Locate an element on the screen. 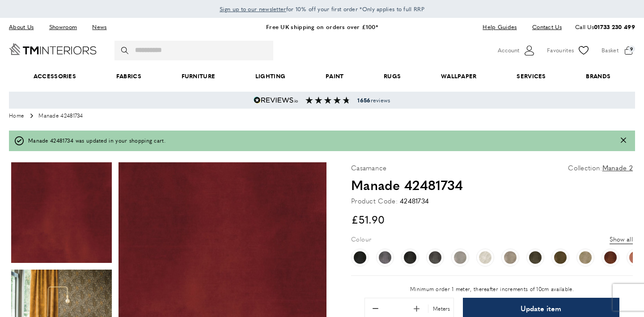 The width and height of the screenshot is (644, 317). a: Manade 42480714 is located at coordinates (510, 257).